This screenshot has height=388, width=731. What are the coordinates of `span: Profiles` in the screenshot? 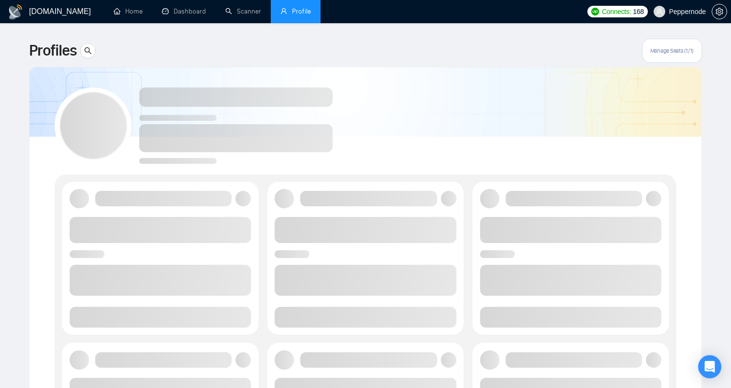 It's located at (53, 51).